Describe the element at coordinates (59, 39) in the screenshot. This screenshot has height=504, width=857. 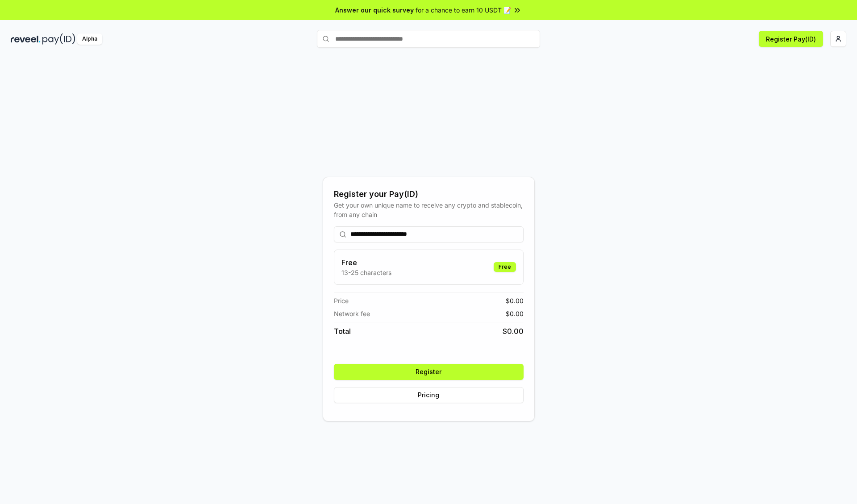
I see `img: pay_id` at that location.